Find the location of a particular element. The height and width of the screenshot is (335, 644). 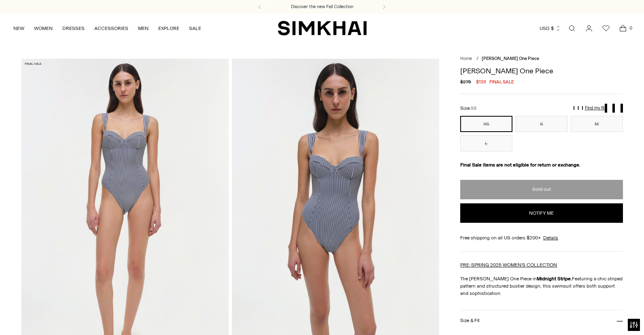

a: Discover the new Fall Collection is located at coordinates (322, 7).